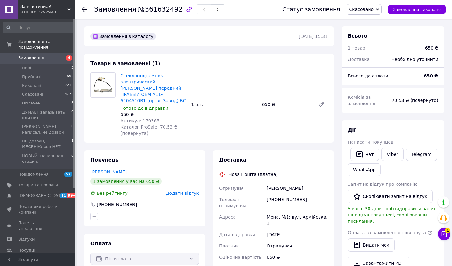  I want to click on div: Ваш ID: 3292990, so click(48, 12).